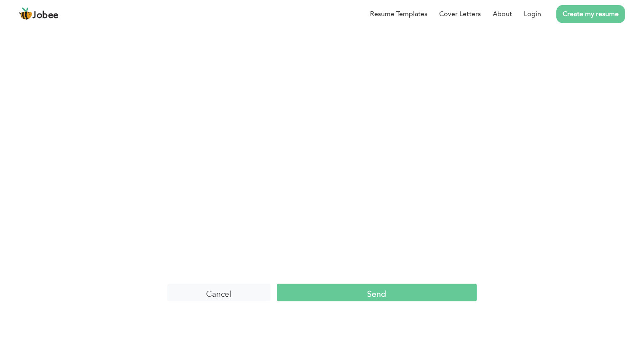  I want to click on input: Cancel, so click(219, 293).